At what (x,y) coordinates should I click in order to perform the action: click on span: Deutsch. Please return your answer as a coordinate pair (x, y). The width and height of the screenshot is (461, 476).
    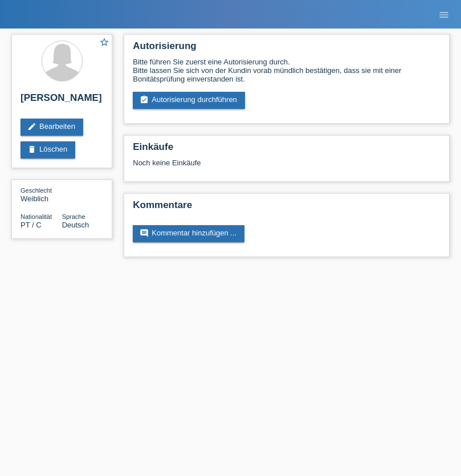
    Looking at the image, I should click on (76, 224).